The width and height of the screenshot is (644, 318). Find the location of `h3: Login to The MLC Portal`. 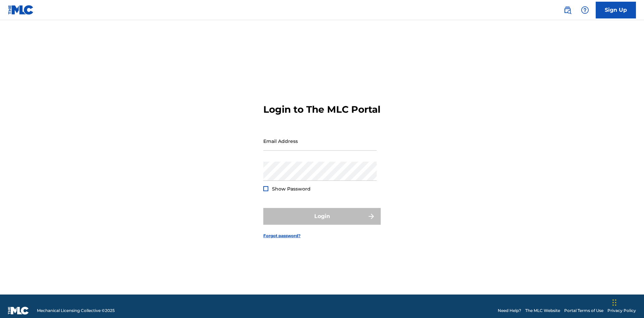

h3: Login to The MLC Portal is located at coordinates (322, 109).